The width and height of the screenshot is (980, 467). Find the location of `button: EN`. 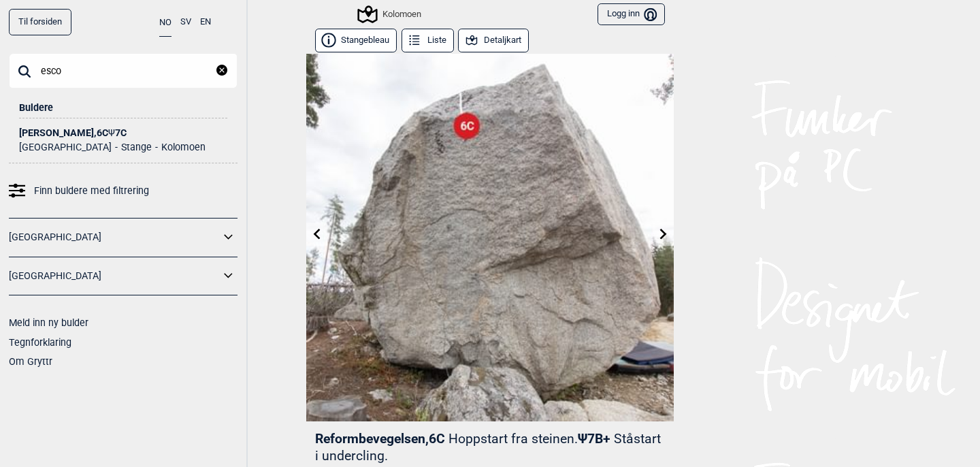

button: EN is located at coordinates (206, 22).